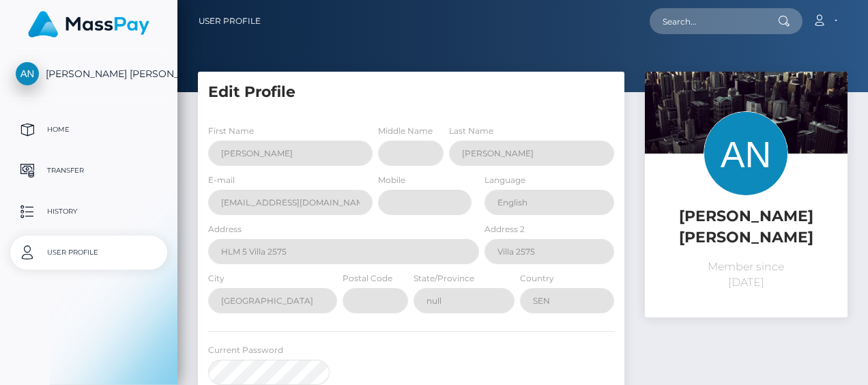  Describe the element at coordinates (89, 130) in the screenshot. I see `p: Home` at that location.